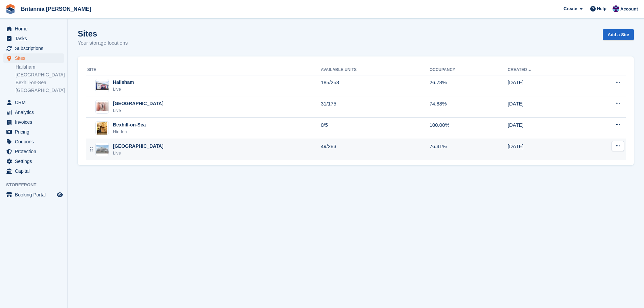 This screenshot has height=308, width=644. I want to click on div: Hidden, so click(129, 132).